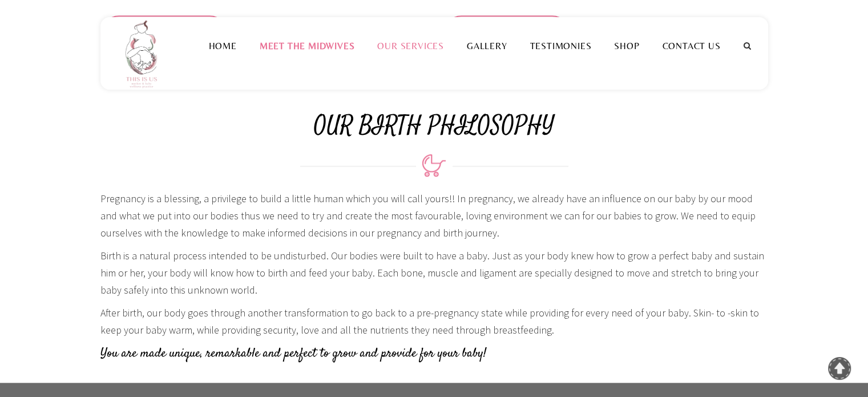 Image resolution: width=868 pixels, height=397 pixels. What do you see at coordinates (627, 46) in the screenshot?
I see `a: Shop` at bounding box center [627, 46].